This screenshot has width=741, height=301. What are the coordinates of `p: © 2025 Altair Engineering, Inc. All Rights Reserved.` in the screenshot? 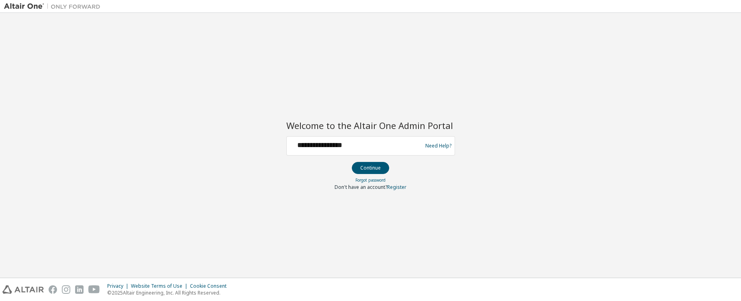 It's located at (169, 292).